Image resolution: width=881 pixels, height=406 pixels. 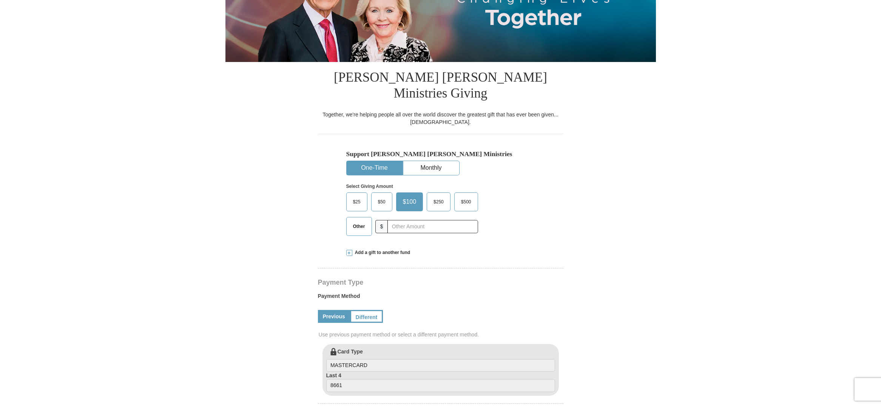 What do you see at coordinates (375, 168) in the screenshot?
I see `button: One-Time` at bounding box center [375, 168].